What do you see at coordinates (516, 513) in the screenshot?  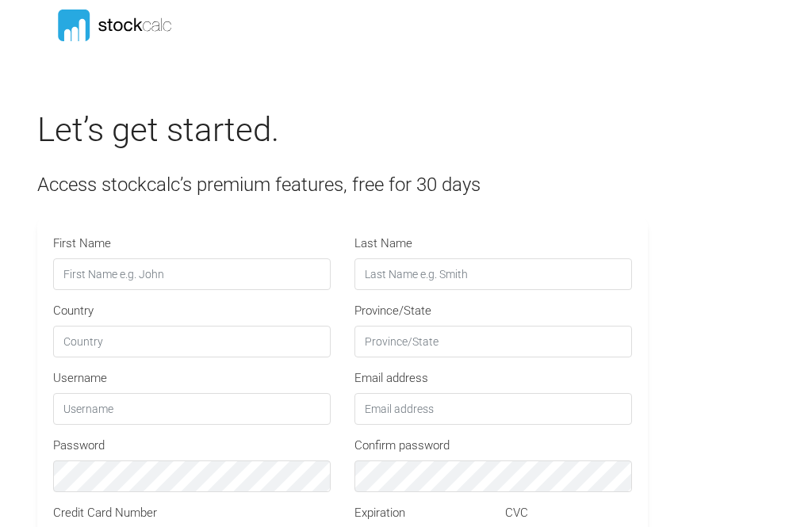 I see `label: CVC` at bounding box center [516, 513].